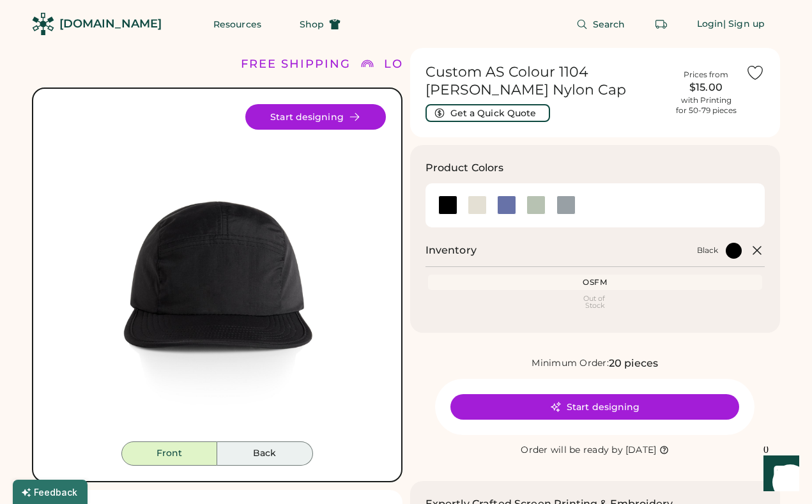 This screenshot has height=504, width=812. I want to click on div: OSFM, so click(596, 282).